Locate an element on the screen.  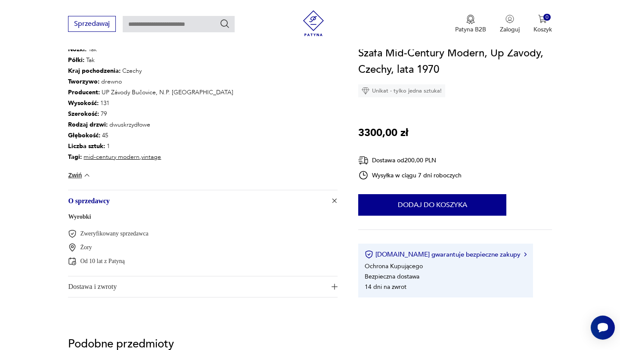
button: Patyna B2B is located at coordinates (471, 24).